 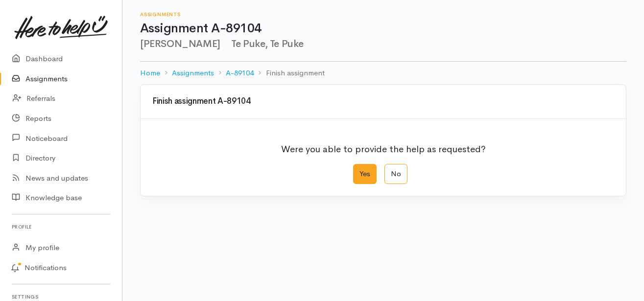 I want to click on span: Te Puke, Te Puke, so click(x=265, y=44).